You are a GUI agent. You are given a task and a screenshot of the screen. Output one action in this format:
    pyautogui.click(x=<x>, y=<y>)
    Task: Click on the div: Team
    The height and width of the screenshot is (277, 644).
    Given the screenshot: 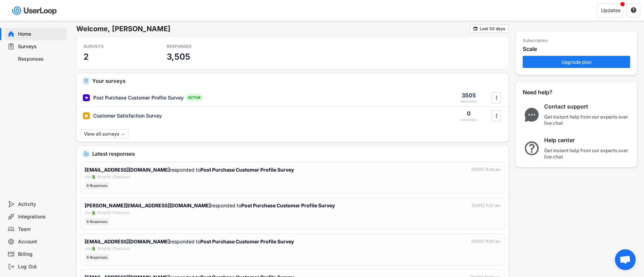 What is the action you would take?
    pyautogui.click(x=41, y=229)
    